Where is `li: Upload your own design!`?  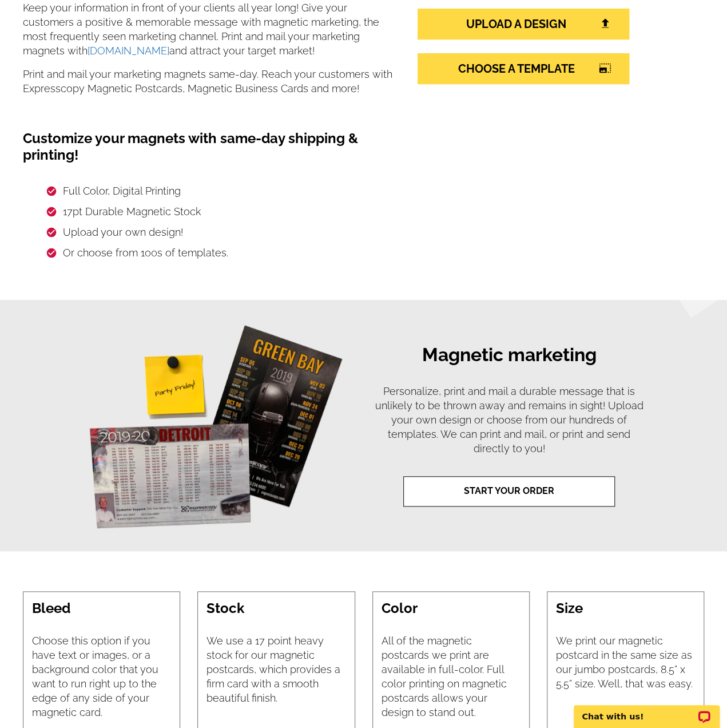
li: Upload your own design! is located at coordinates (222, 232).